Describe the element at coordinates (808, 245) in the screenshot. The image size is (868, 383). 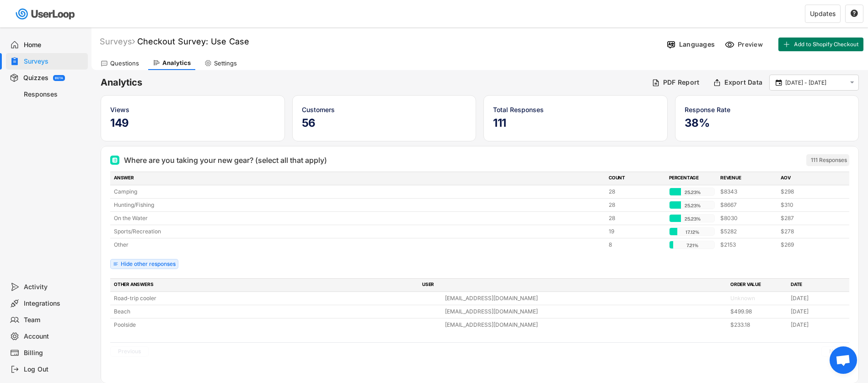
I see `div: $269` at that location.